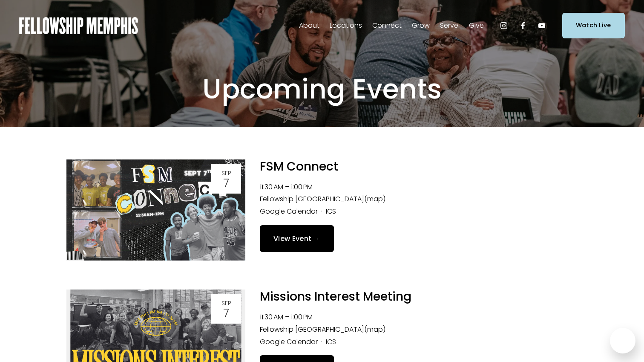 The width and height of the screenshot is (644, 362). Describe the element at coordinates (336, 296) in the screenshot. I see `a: Missions Interest Meeting` at that location.